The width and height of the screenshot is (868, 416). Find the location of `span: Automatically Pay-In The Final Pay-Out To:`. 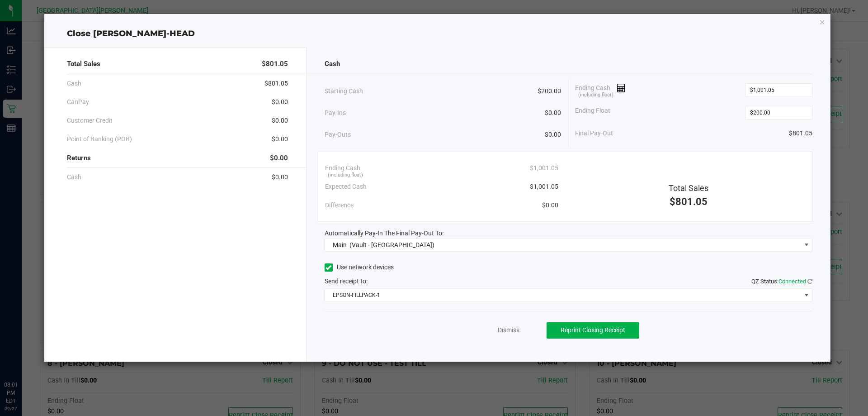

span: Automatically Pay-In The Final Pay-Out To: is located at coordinates (384, 233).